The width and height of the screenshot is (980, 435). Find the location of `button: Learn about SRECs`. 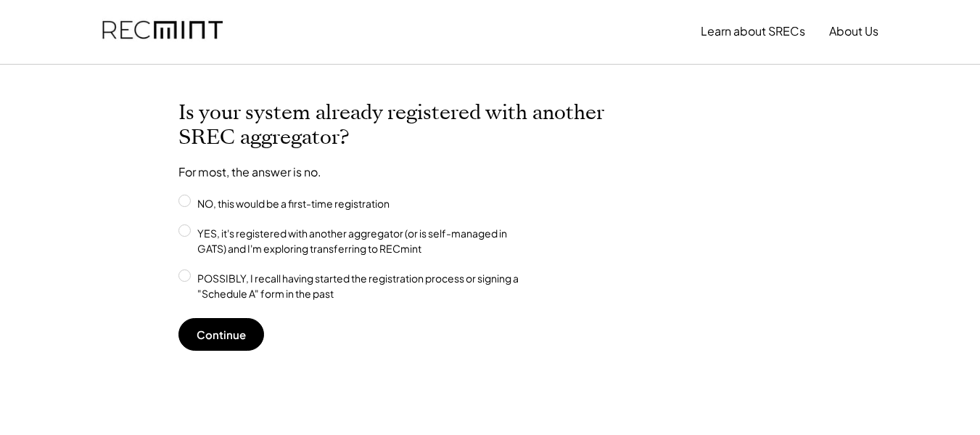

button: Learn about SRECs is located at coordinates (753, 31).